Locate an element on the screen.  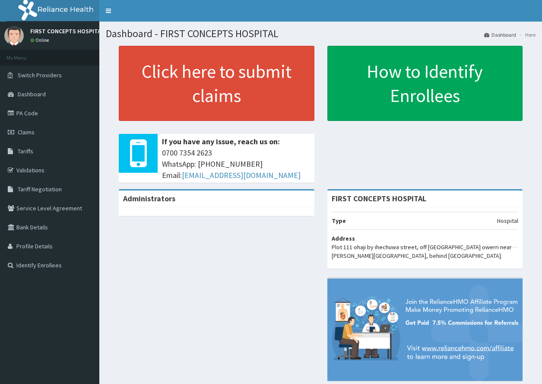
span: Tariff Negotiation is located at coordinates (40, 189).